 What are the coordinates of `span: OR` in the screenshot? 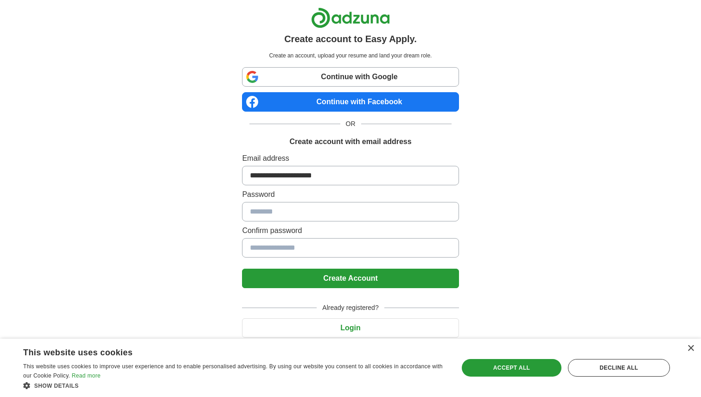 It's located at (351, 124).